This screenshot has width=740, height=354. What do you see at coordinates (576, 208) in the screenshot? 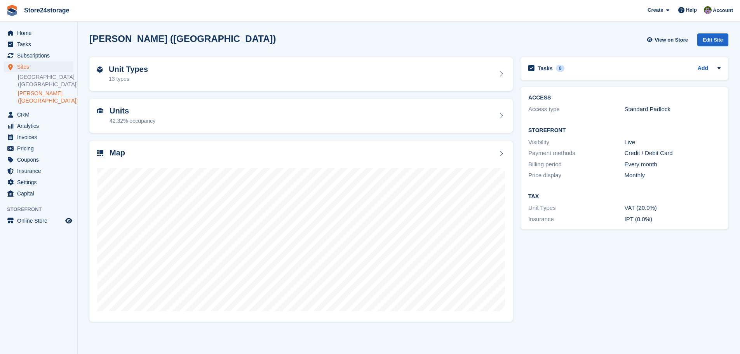
I see `div: Unit Types` at bounding box center [576, 208].